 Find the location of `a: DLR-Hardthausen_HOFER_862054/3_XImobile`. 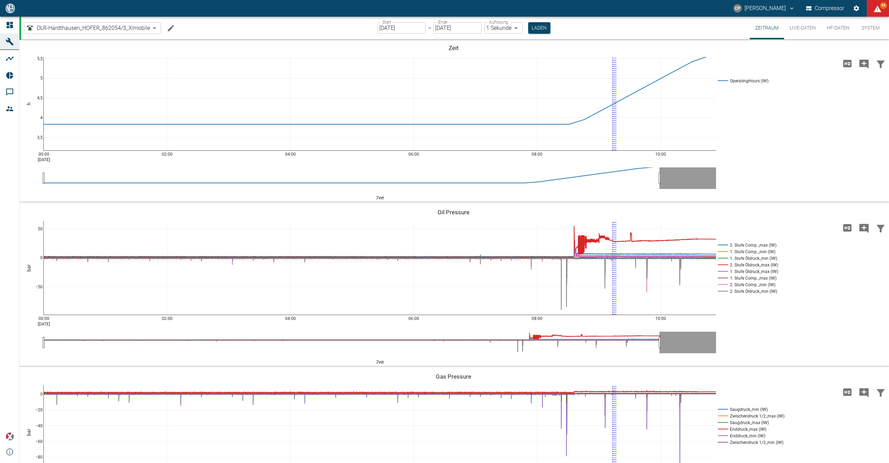

a: DLR-Hardthausen_HOFER_862054/3_XImobile is located at coordinates (88, 28).